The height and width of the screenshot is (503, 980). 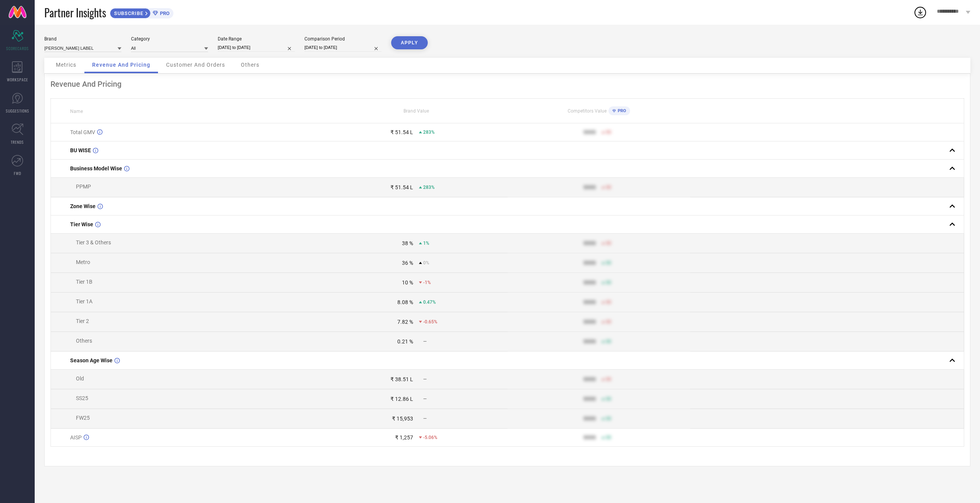 I want to click on span: SS25, so click(x=82, y=398).